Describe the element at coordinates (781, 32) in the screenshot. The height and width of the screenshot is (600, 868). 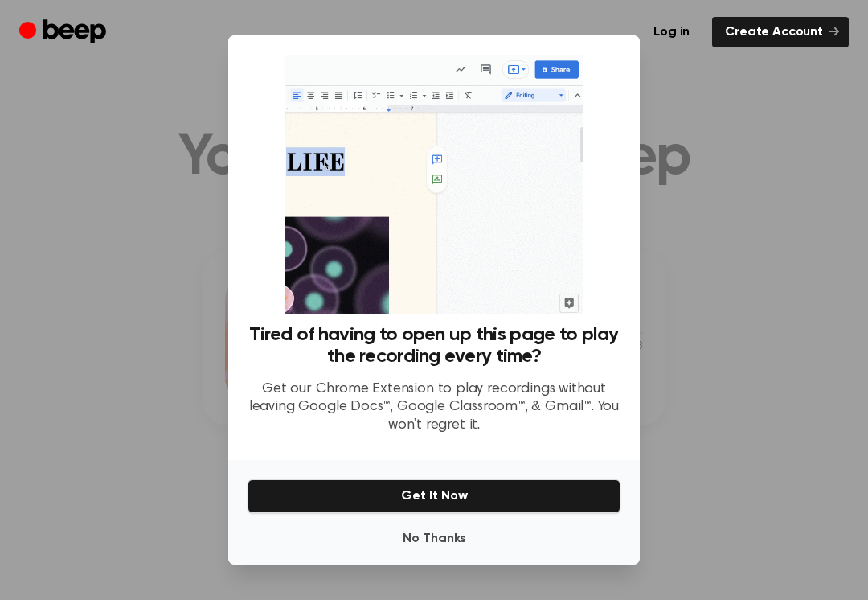
I see `a: Create Account` at that location.